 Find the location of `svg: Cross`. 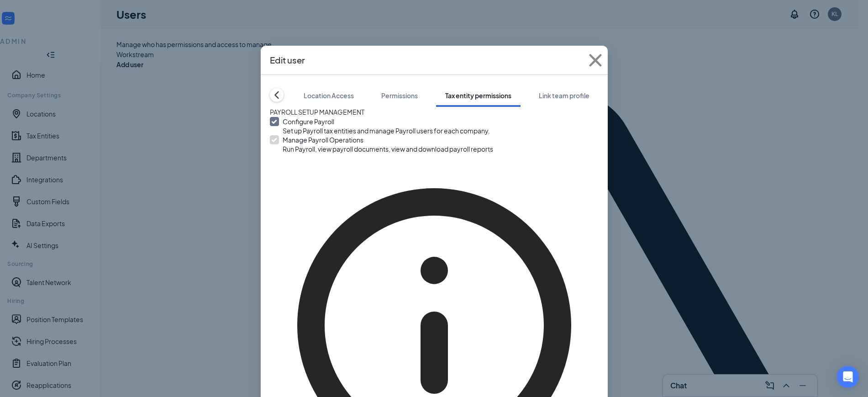

svg: Cross is located at coordinates (595, 60).